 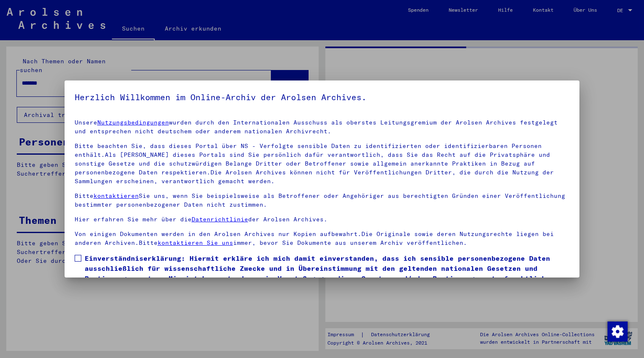 What do you see at coordinates (195, 242) in the screenshot?
I see `a: kontaktieren Sie uns` at bounding box center [195, 242].